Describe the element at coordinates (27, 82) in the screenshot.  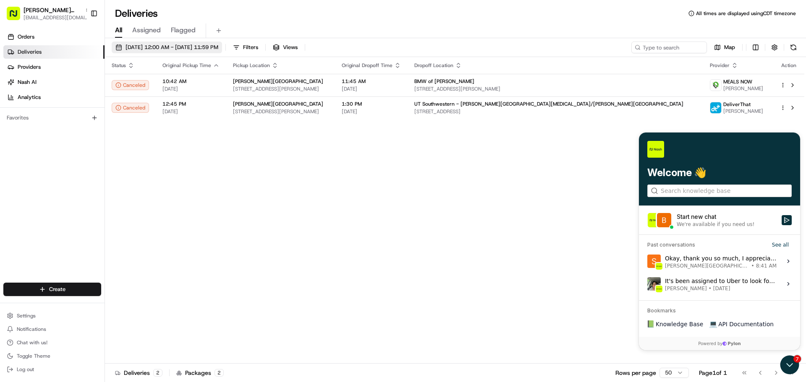
I see `span: Nash AI` at that location.